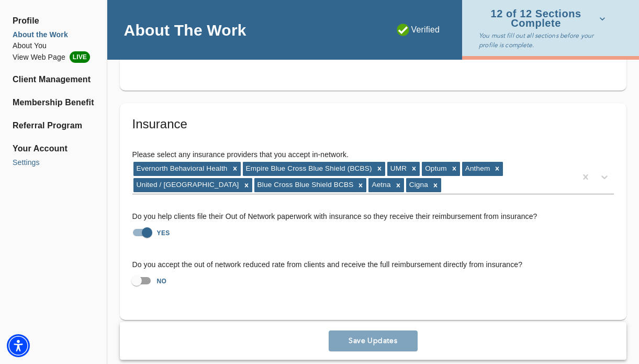 This screenshot has width=639, height=364. Describe the element at coordinates (53, 102) in the screenshot. I see `a: Membership Benefits` at that location.